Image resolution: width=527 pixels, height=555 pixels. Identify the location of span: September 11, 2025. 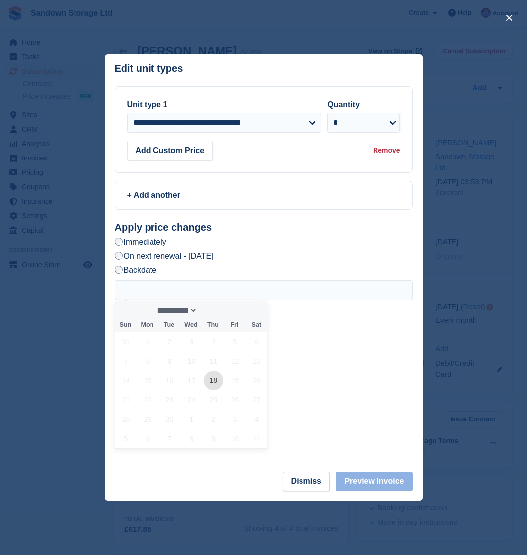
(213, 361).